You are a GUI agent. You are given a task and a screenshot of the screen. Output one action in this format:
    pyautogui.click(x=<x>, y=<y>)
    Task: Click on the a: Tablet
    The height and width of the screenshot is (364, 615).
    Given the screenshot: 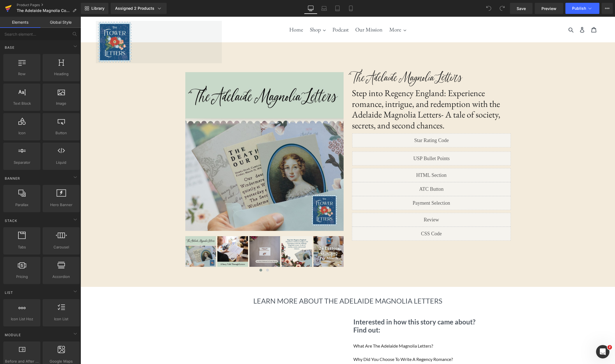 What is the action you would take?
    pyautogui.click(x=337, y=8)
    